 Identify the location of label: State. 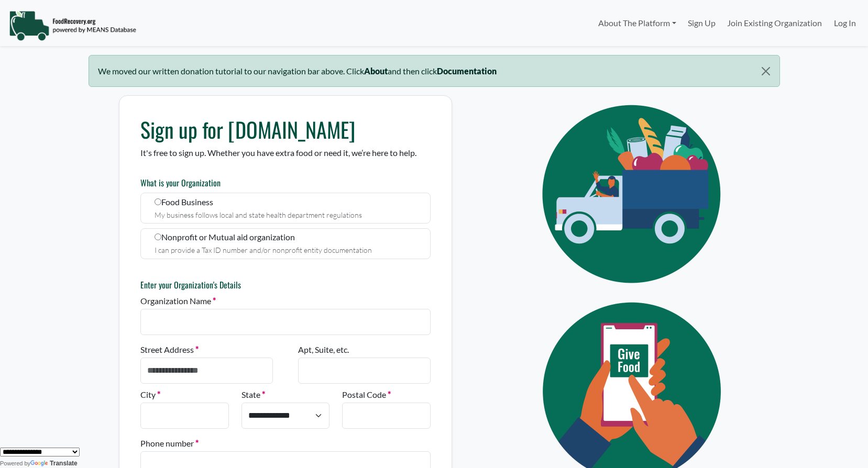
(253, 395).